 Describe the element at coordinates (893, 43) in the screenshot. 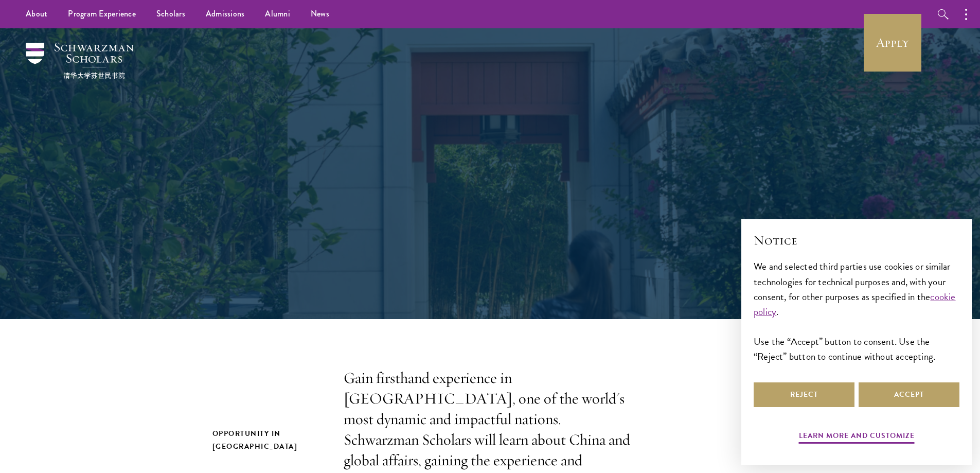

I see `a: Apply` at that location.